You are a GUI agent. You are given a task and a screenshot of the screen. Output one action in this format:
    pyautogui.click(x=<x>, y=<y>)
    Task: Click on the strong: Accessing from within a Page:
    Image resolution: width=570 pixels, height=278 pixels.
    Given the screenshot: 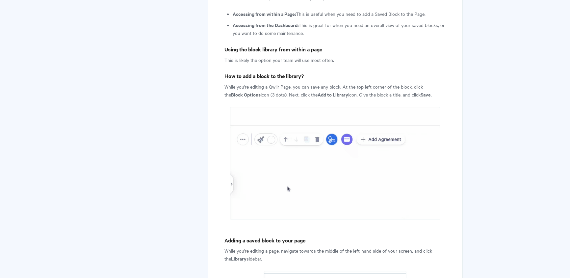 What is the action you would take?
    pyautogui.click(x=264, y=13)
    